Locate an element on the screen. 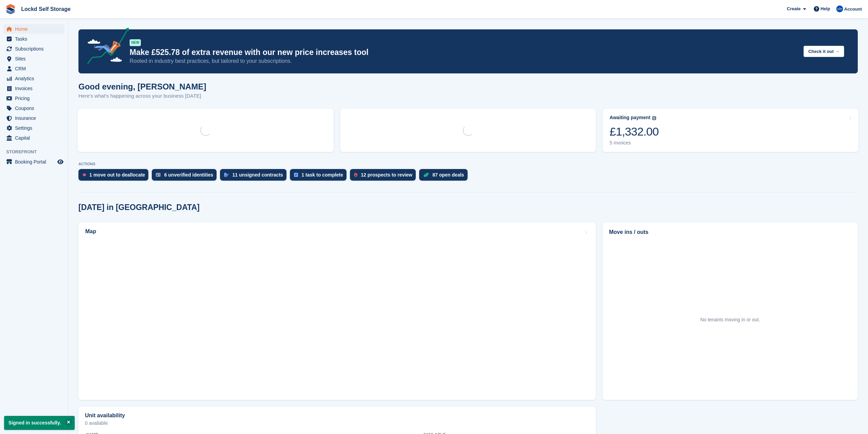 This screenshot has height=434, width=868. img: contract_signature_icon-13c848040528278c33f63329250d36e43548de30e8caae1d1a13099fd9432cc5.svg is located at coordinates (226, 175).